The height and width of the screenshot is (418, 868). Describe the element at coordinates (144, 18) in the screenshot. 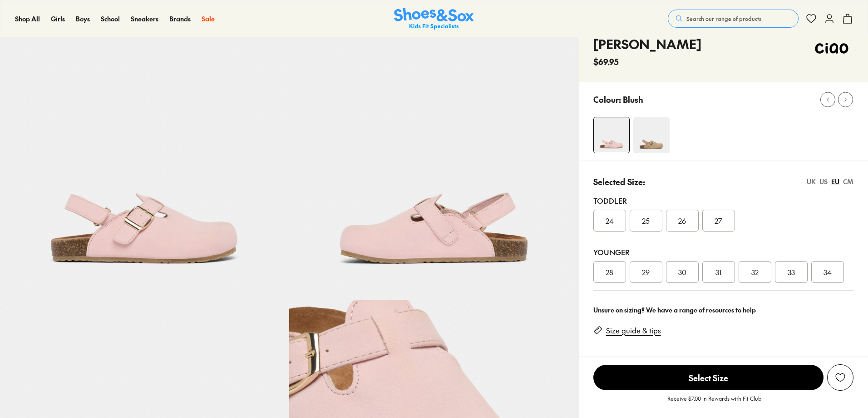

I see `span: Sneakers` at that location.